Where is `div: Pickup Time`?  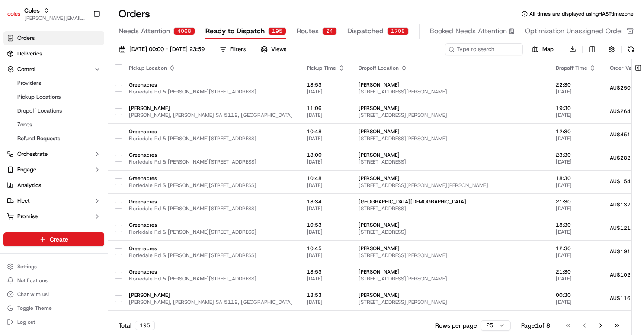 div: Pickup Time is located at coordinates (325, 68).